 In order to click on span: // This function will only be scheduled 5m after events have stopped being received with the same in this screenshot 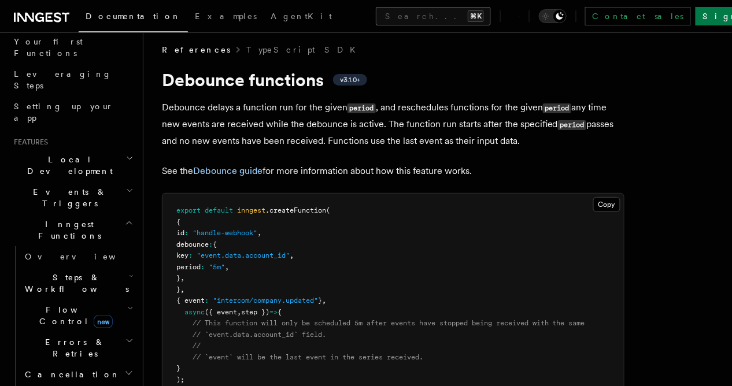, I will do `click(389, 323)`.